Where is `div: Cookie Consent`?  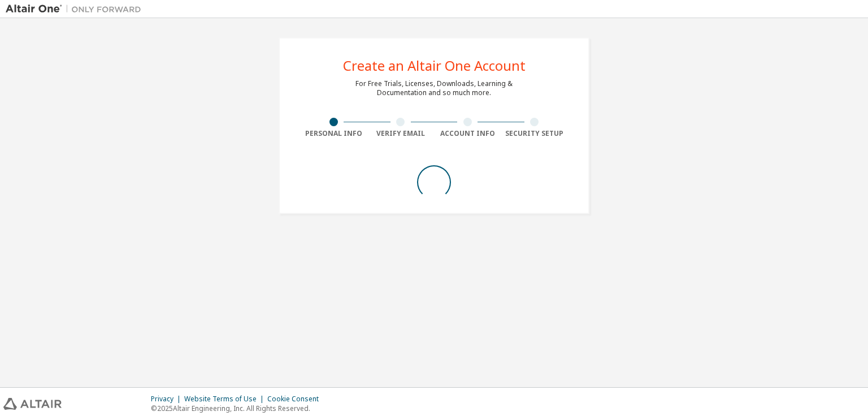
div: Cookie Consent is located at coordinates (296, 398).